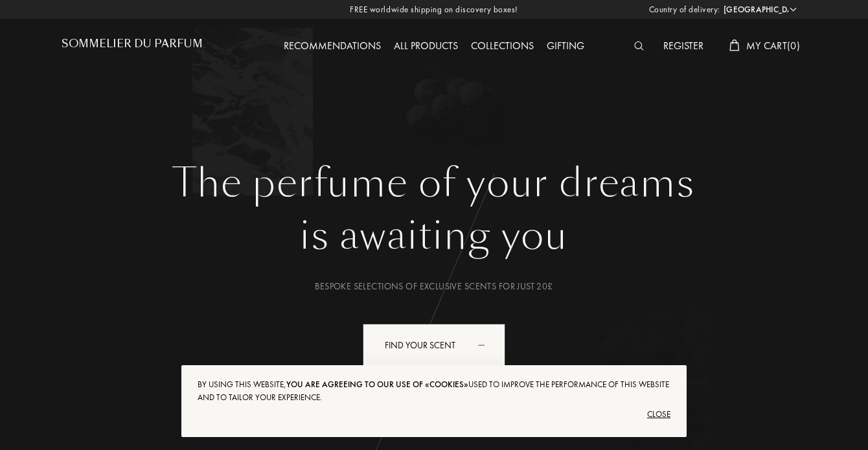 The width and height of the screenshot is (868, 450). I want to click on span: Country of delivery:, so click(684, 10).